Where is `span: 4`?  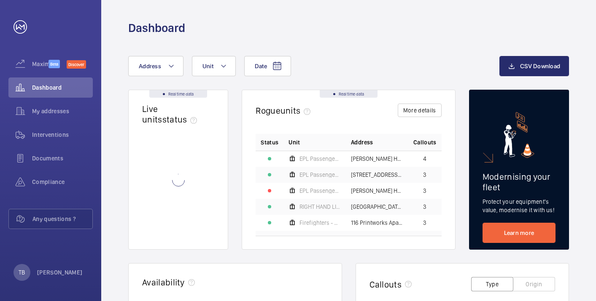 span: 4 is located at coordinates (424, 159).